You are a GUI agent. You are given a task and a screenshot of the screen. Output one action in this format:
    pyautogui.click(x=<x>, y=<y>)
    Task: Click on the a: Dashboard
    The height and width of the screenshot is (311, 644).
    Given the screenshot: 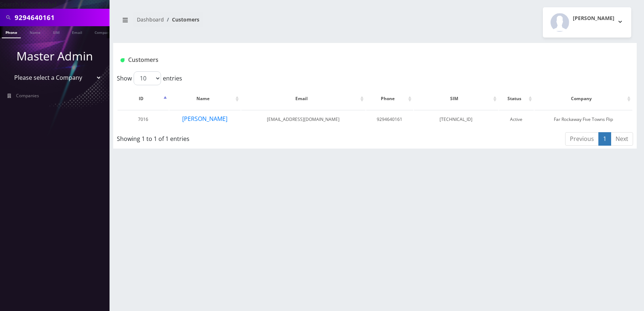 What is the action you would take?
    pyautogui.click(x=151, y=19)
    